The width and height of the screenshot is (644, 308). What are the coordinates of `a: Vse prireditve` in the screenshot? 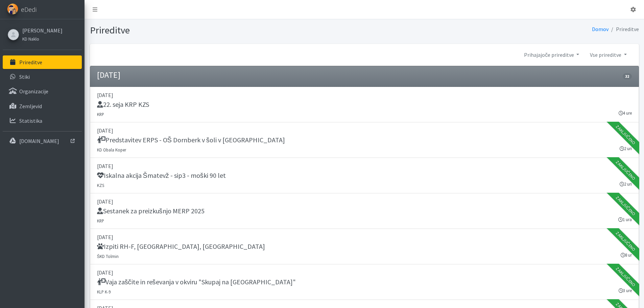 It's located at (608, 55).